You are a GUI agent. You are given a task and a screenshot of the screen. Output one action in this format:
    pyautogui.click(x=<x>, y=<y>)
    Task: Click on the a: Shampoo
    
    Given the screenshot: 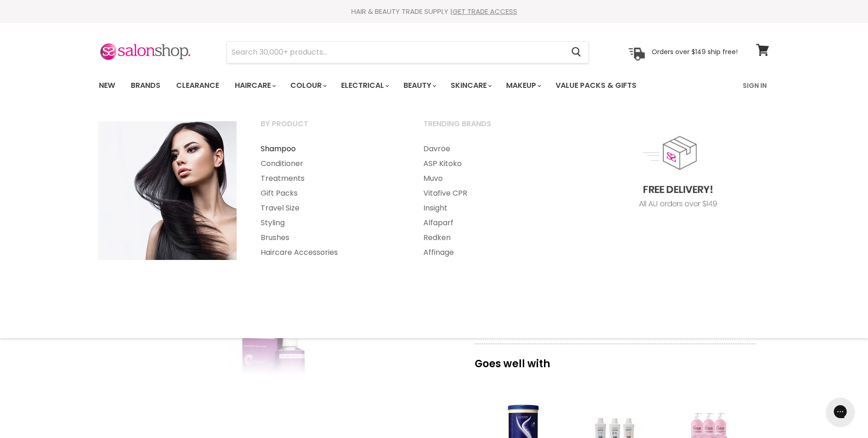 What is the action you would take?
    pyautogui.click(x=330, y=149)
    